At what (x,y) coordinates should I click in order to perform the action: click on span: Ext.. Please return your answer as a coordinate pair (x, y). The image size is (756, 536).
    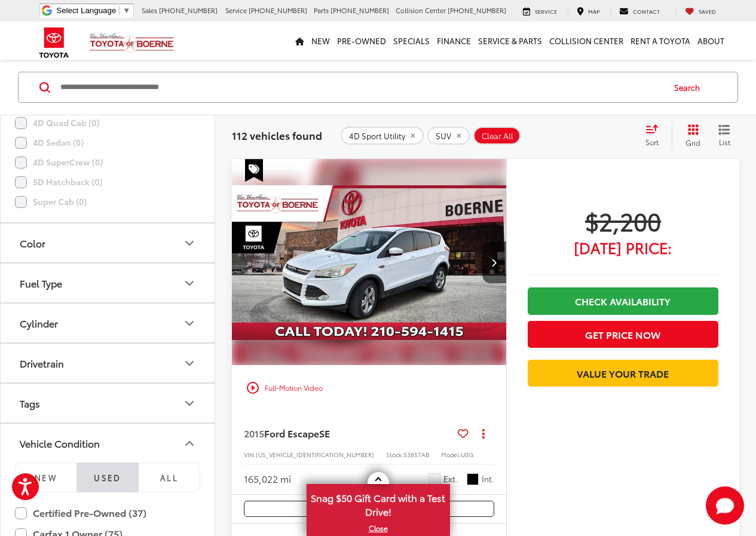
    Looking at the image, I should click on (450, 478).